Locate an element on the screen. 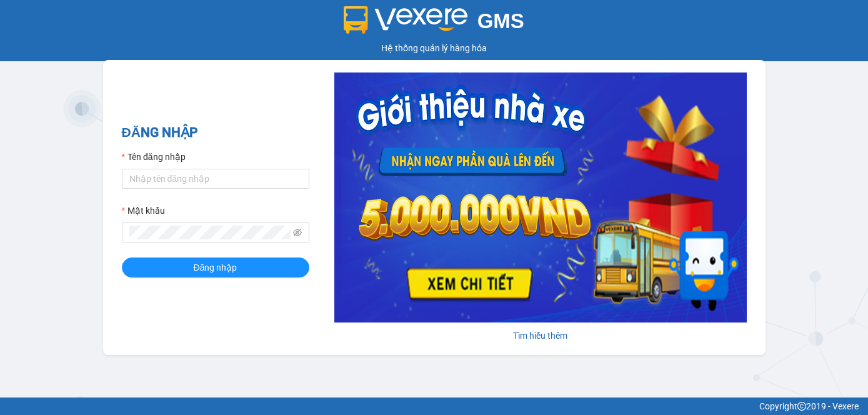  span: GMS is located at coordinates (500, 21).